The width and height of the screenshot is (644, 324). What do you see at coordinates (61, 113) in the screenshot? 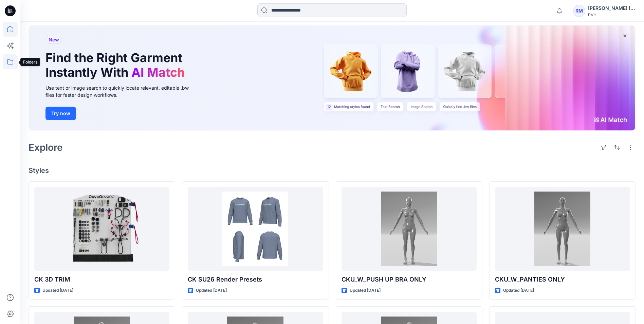
I see `button: Try now` at bounding box center [61, 113].